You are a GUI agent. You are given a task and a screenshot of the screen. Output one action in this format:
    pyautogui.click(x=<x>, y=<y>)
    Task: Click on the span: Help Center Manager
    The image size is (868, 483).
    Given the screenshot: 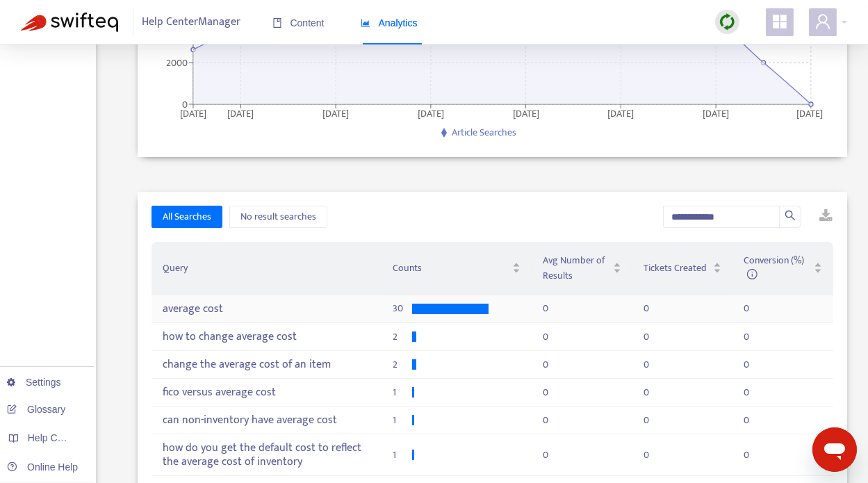 What is the action you would take?
    pyautogui.click(x=192, y=22)
    